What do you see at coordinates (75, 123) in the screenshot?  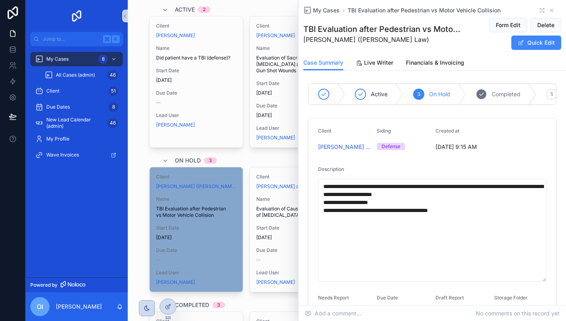 I see `span: New Lead Calendar (admin)` at bounding box center [75, 123].